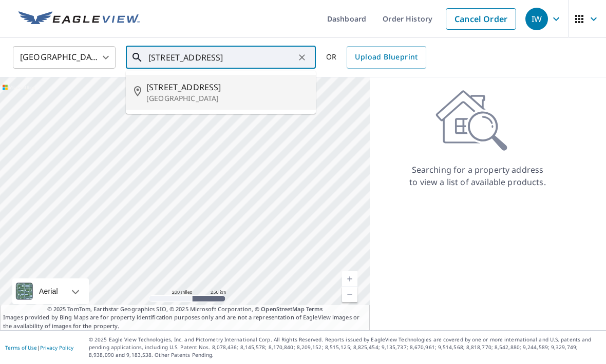 The height and width of the screenshot is (364, 606). I want to click on p: Searching for a property address to view a list of available products., so click(478, 176).